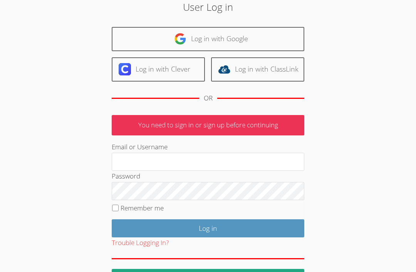 The image size is (416, 272). What do you see at coordinates (208, 98) in the screenshot?
I see `div: OR` at bounding box center [208, 98].